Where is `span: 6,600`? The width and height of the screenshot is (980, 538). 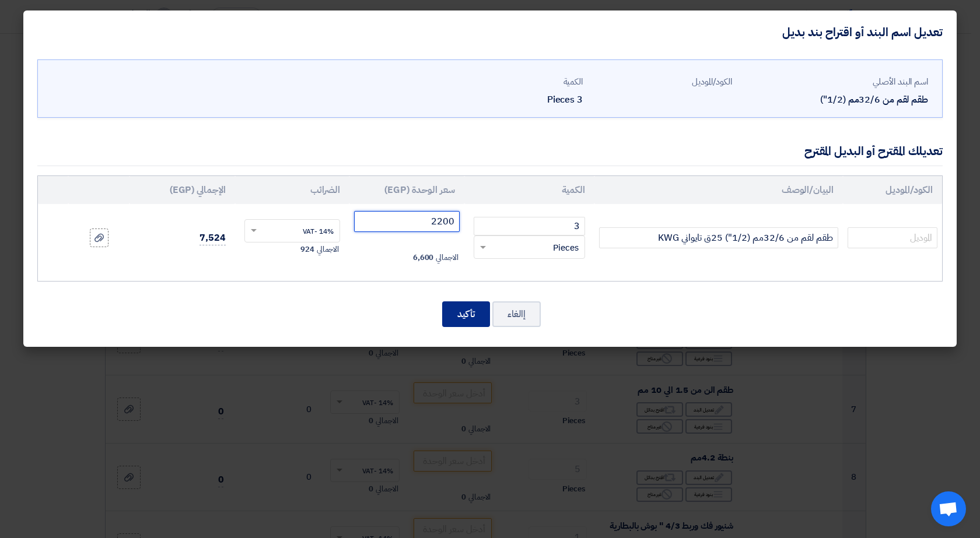 span: 6,600 is located at coordinates (423, 258).